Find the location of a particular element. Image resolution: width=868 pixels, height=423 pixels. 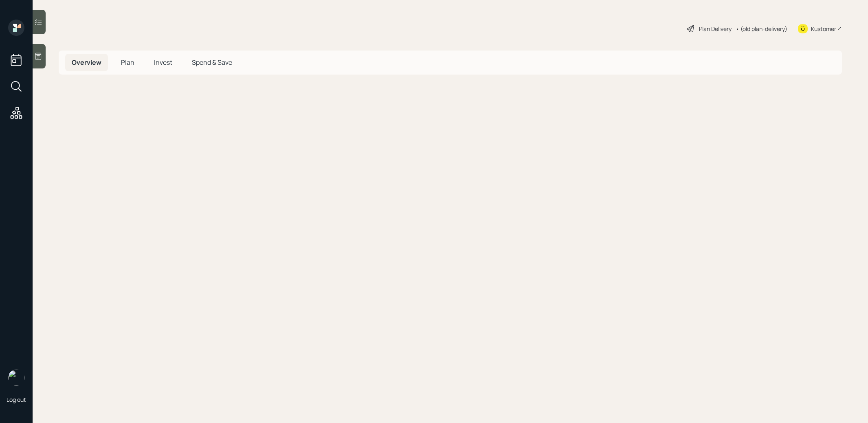

div: Kustomer is located at coordinates (824, 28).